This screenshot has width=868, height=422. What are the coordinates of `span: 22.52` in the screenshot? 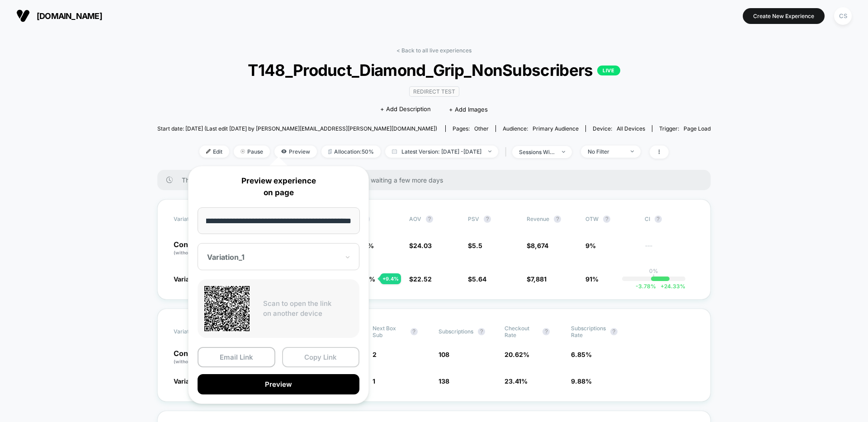 It's located at (422, 279).